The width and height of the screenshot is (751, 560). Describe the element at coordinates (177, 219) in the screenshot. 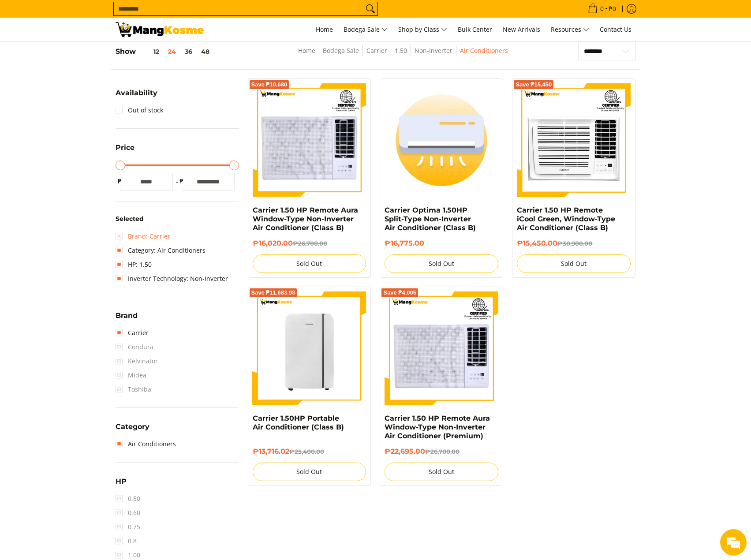

I see `h6: Selected` at that location.